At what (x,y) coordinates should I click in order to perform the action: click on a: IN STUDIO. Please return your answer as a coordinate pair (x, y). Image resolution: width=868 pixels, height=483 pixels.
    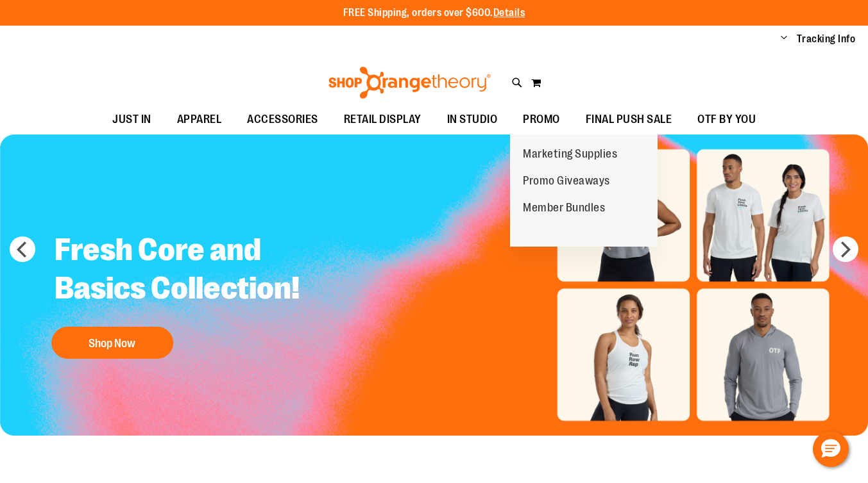
    Looking at the image, I should click on (472, 120).